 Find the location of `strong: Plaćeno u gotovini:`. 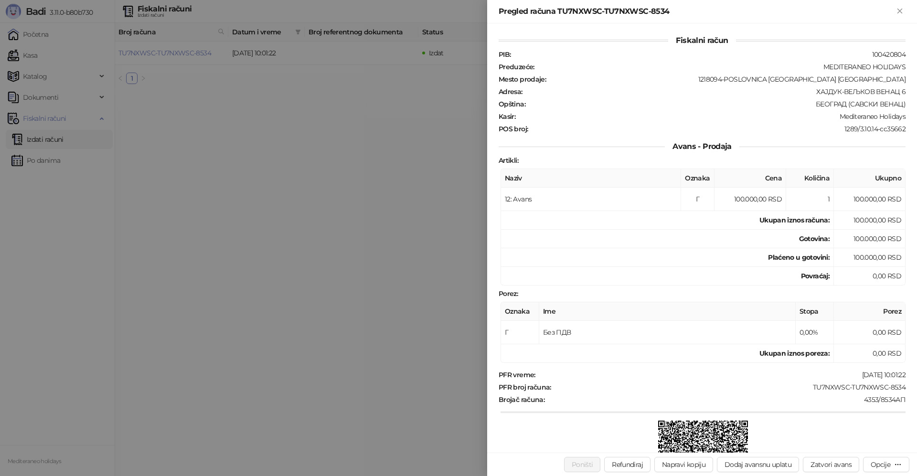

strong: Plaćeno u gotovini: is located at coordinates (799, 257).